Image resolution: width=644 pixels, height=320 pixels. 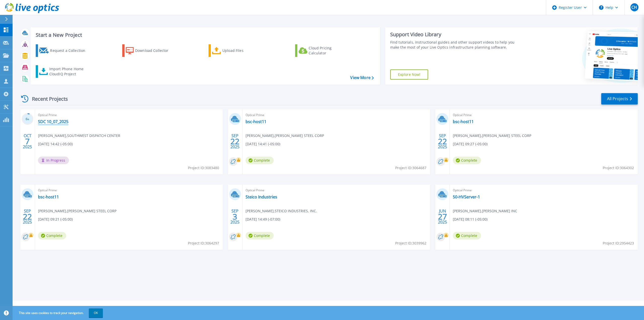 I want to click on h3: 6, so click(x=27, y=119).